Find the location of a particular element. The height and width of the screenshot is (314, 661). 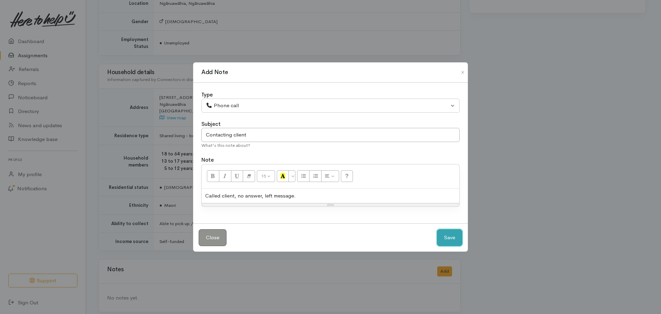

button: Help is located at coordinates (347, 176).